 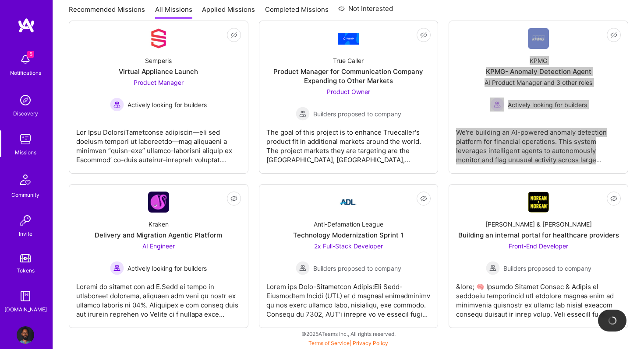 What do you see at coordinates (539, 246) in the screenshot?
I see `span: Front-End Developer` at bounding box center [539, 246].